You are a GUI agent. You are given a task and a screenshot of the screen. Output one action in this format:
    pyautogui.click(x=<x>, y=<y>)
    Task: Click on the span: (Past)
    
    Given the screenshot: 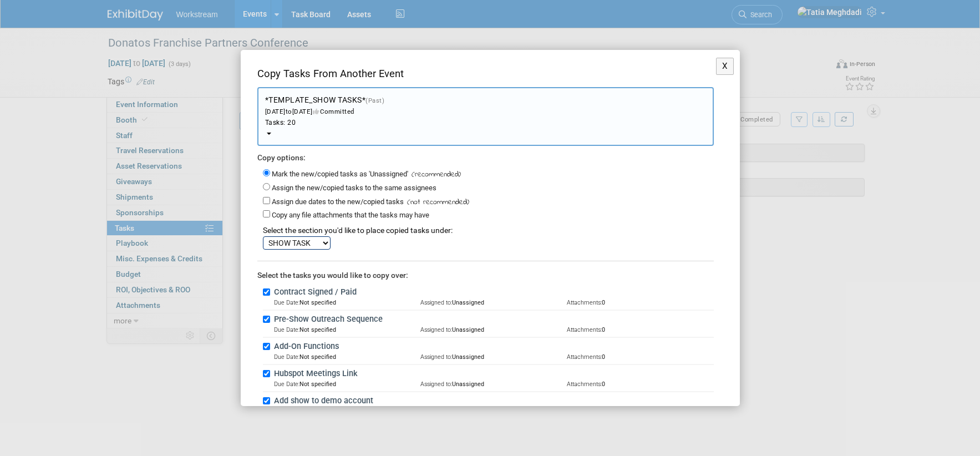 What is the action you would take?
    pyautogui.click(x=375, y=100)
    